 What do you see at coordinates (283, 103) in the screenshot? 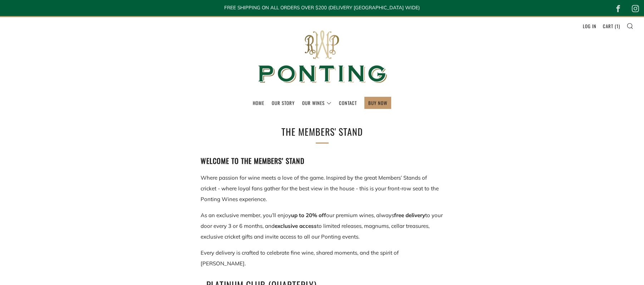
I see `a: Our Story` at bounding box center [283, 103].